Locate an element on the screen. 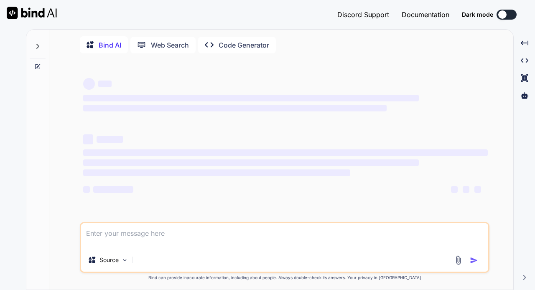 The width and height of the screenshot is (535, 290). img: Pick Models is located at coordinates (125, 260).